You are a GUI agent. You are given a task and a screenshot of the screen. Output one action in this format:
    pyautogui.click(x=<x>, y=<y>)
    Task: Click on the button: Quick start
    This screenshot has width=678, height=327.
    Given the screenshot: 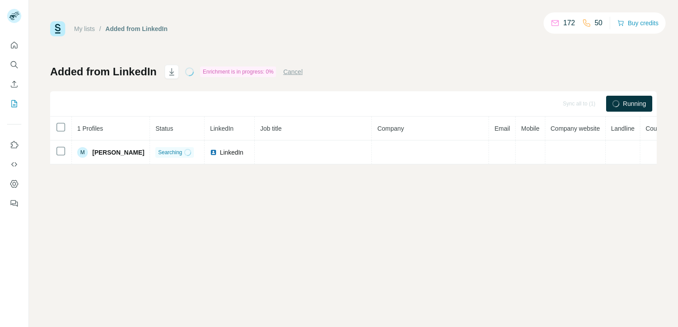 What is the action you would take?
    pyautogui.click(x=14, y=45)
    